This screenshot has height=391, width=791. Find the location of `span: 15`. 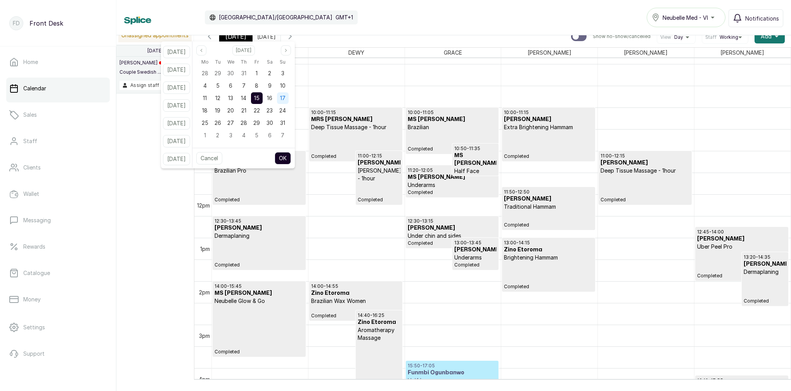

span: 15 is located at coordinates (257, 98).